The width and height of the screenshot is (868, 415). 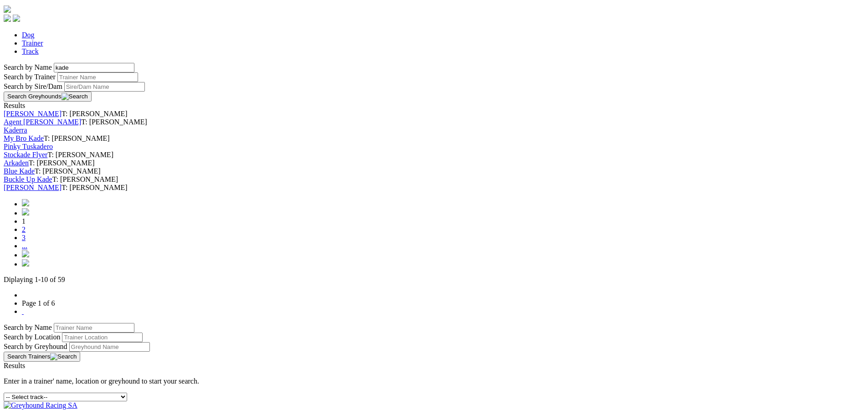 I want to click on a: Stockade Flyer, so click(x=26, y=155).